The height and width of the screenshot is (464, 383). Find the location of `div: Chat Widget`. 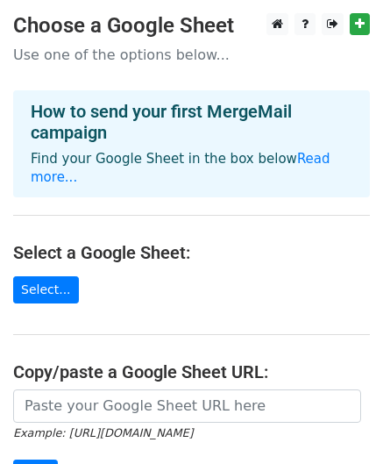

div: Chat Widget is located at coordinates (340, 422).